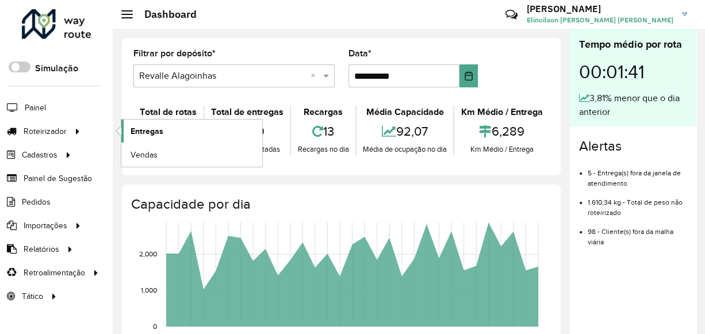 This screenshot has height=334, width=705. What do you see at coordinates (144, 155) in the screenshot?
I see `span: Vendas` at bounding box center [144, 155].